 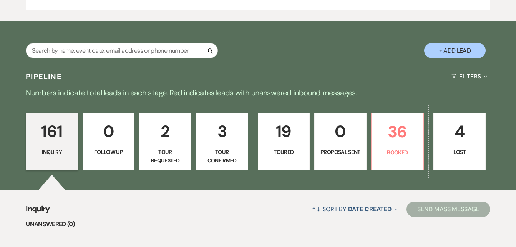 What do you see at coordinates (284, 131) in the screenshot?
I see `p: 19` at bounding box center [284, 131].